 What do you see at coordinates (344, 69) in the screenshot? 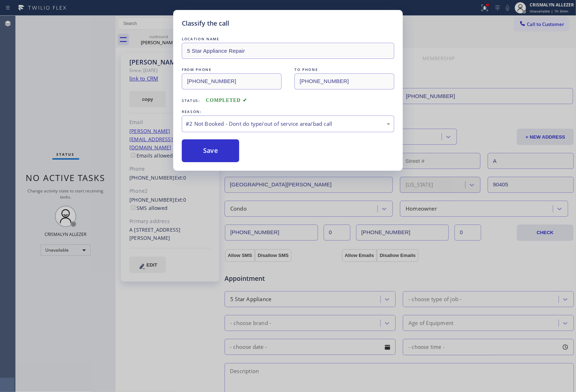
I see `div: TO PHONE` at bounding box center [344, 69].